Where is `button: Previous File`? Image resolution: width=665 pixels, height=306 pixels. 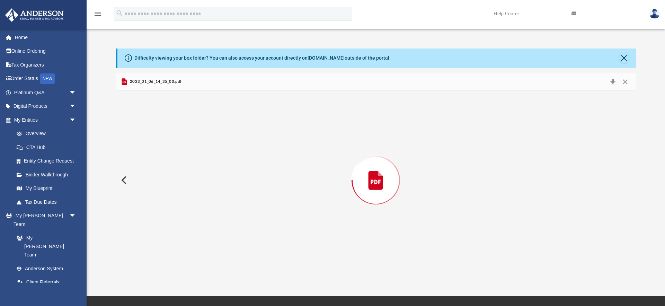
button: Previous File is located at coordinates (123, 180).